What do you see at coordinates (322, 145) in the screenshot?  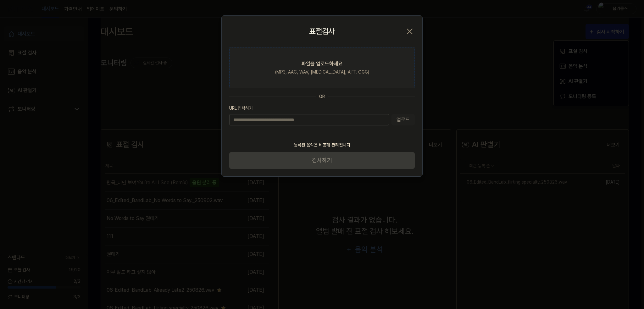 I see `div: 등록된 음악은 비공개 관리됩니다` at bounding box center [322, 145].